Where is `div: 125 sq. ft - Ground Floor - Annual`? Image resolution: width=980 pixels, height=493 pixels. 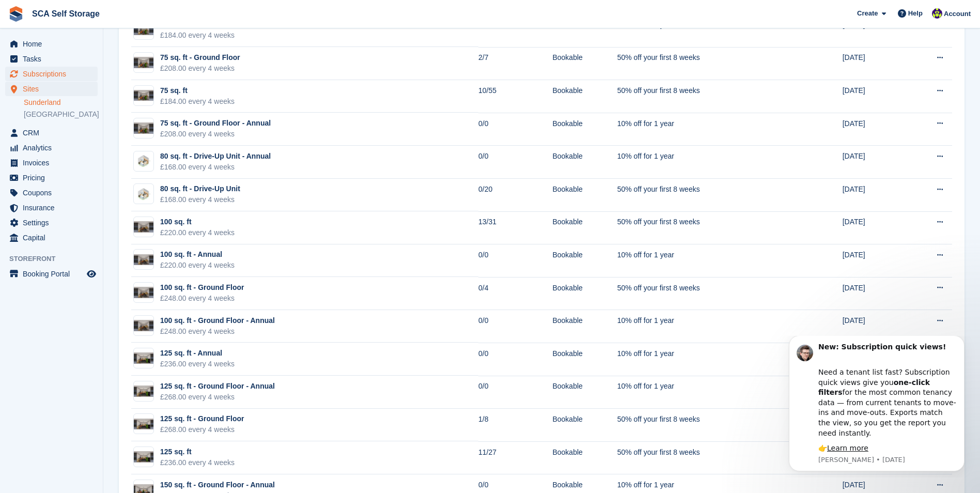 div: 125 sq. ft - Ground Floor - Annual is located at coordinates (218, 386).